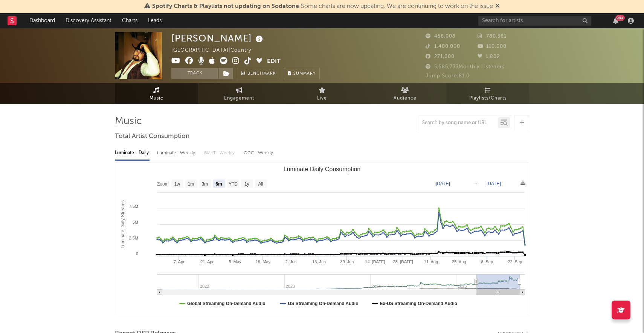 This screenshot has height=333, width=644. I want to click on button: Track, so click(195, 73).